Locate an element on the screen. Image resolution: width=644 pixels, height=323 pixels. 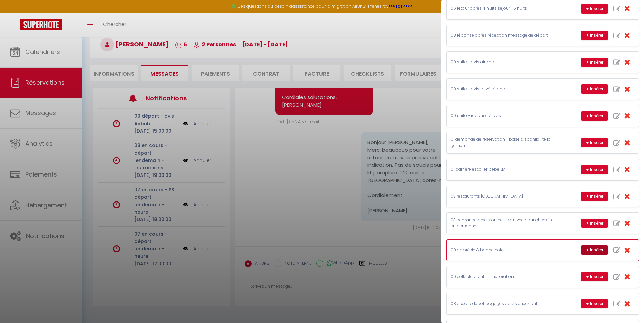
p: 01 demande de réservation - base disponibilité logement is located at coordinates (501, 143).